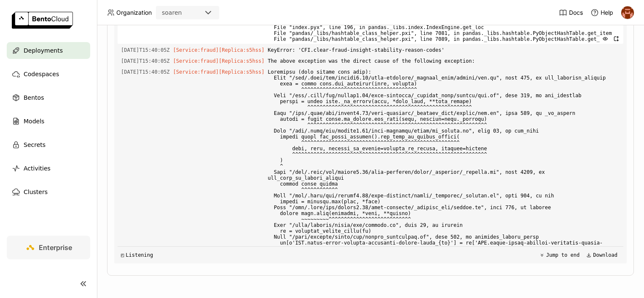 The height and width of the screenshot is (298, 644). I want to click on a: Docs, so click(571, 13).